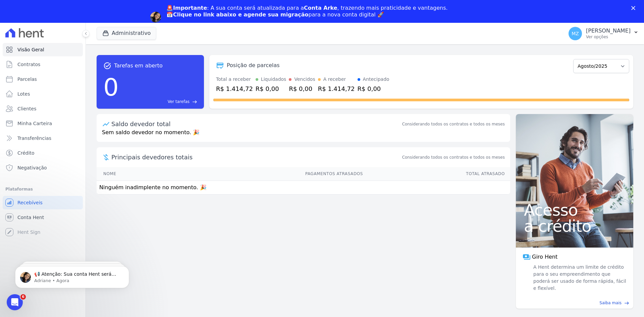 Image resolution: width=644 pixels, height=317 pixels. I want to click on a: Ver tarefas east, so click(159, 102).